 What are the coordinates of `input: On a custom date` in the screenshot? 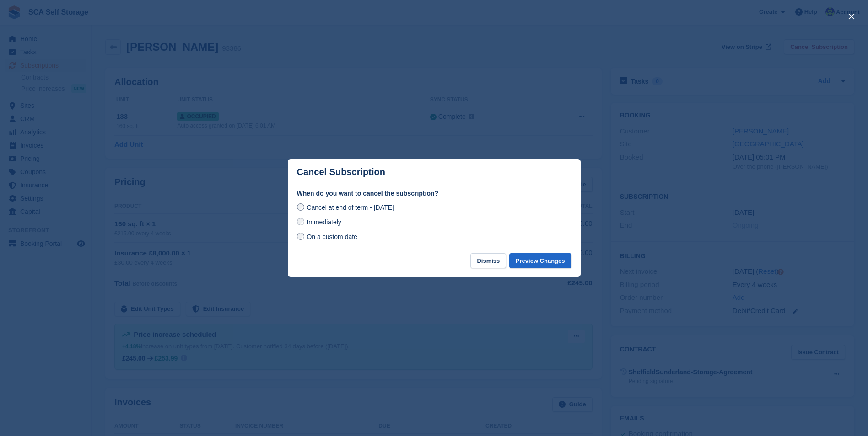 It's located at (301, 237).